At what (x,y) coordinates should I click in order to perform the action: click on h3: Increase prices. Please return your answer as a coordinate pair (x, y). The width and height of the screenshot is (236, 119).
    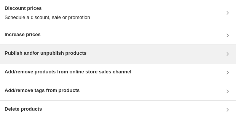
    Looking at the image, I should click on (22, 35).